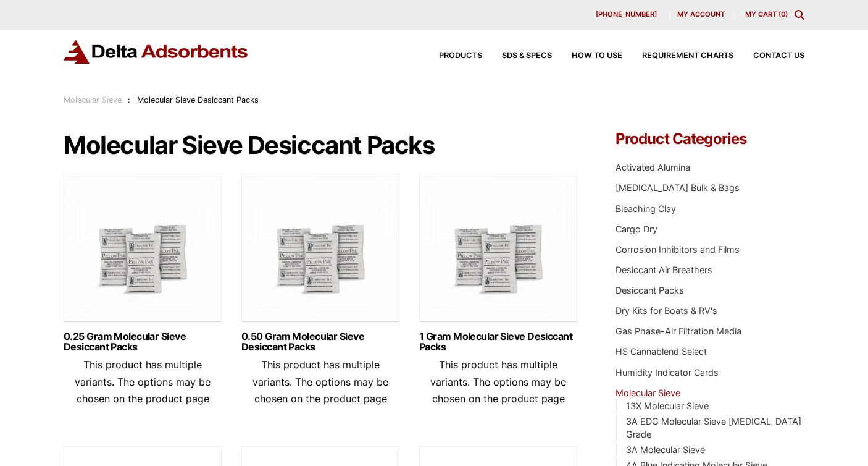  Describe the element at coordinates (662, 351) in the screenshot. I see `a: HS Cannablend Select` at that location.